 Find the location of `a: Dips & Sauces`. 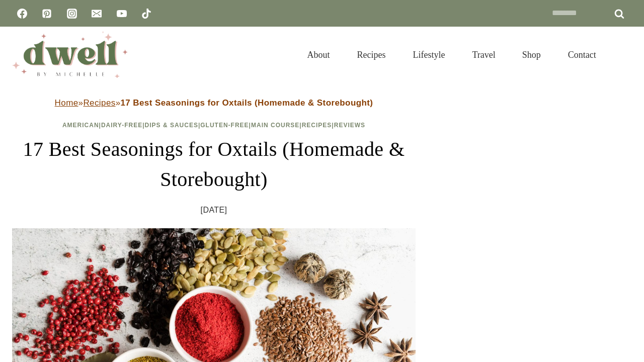

a: Dips & Sauces is located at coordinates (172, 125).